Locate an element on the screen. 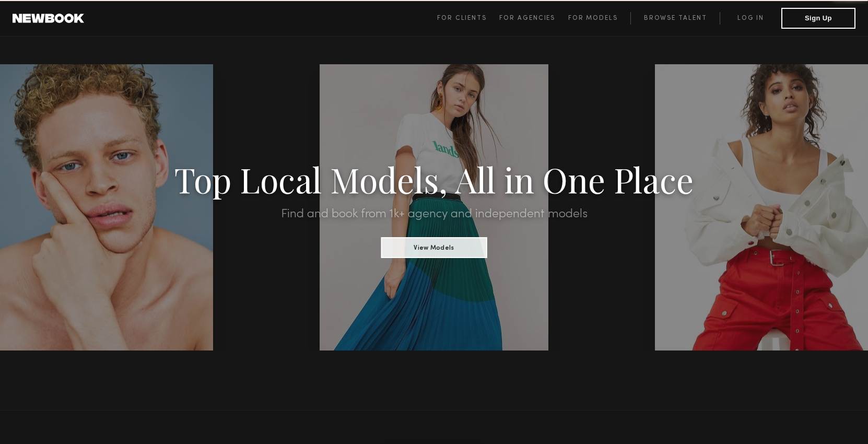  a: View Models is located at coordinates (434, 246).